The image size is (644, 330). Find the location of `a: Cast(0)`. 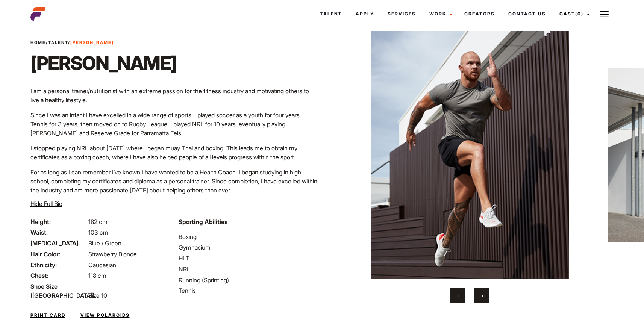

a: Cast(0) is located at coordinates (574, 14).